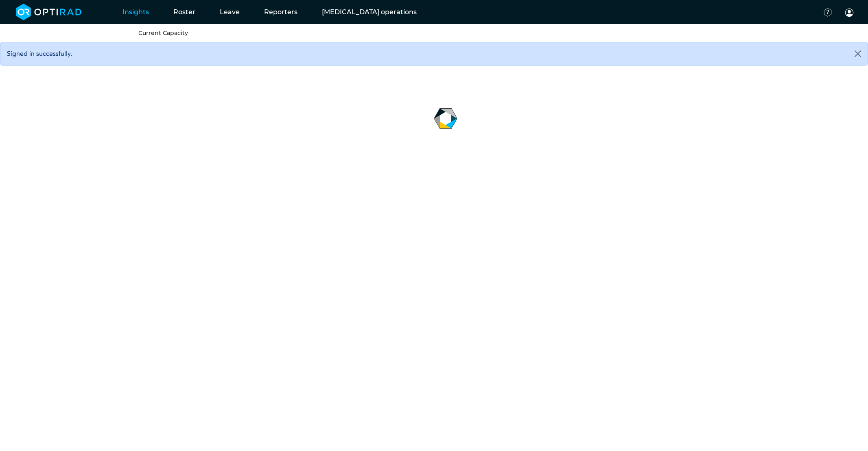  I want to click on img: brand-opti-rad-logos-blue-and-white-d2f68631ba2948856bd03f2d395fb146ddc8fb01b4b6e9315ea85fa773367..., so click(49, 12).